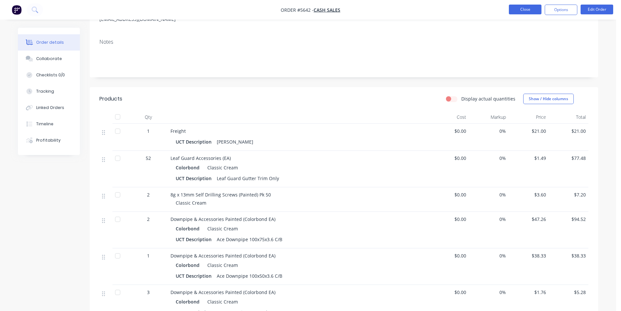 Image resolution: width=621 pixels, height=311 pixels. What do you see at coordinates (528, 292) in the screenshot?
I see `span: $1.76` at bounding box center [528, 292].